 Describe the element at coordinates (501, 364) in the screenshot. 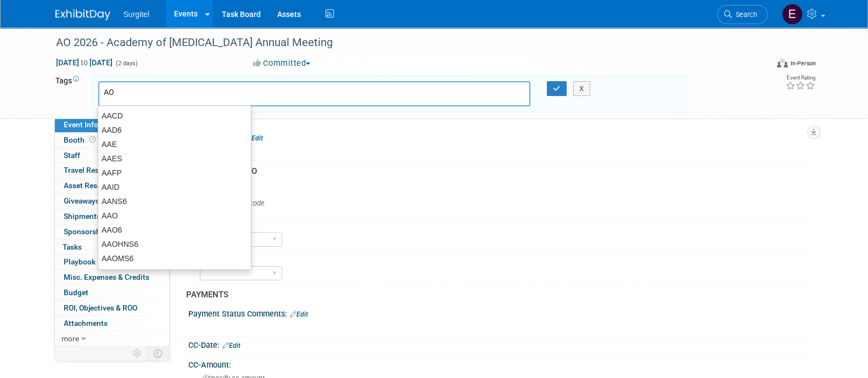

I see `div: CC-Amount:` at that location.